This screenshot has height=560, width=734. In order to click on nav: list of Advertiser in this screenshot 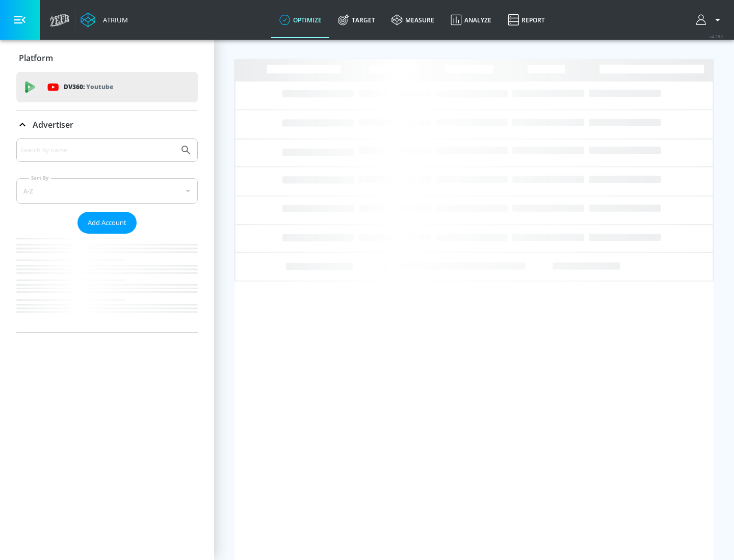, I will do `click(107, 284)`.